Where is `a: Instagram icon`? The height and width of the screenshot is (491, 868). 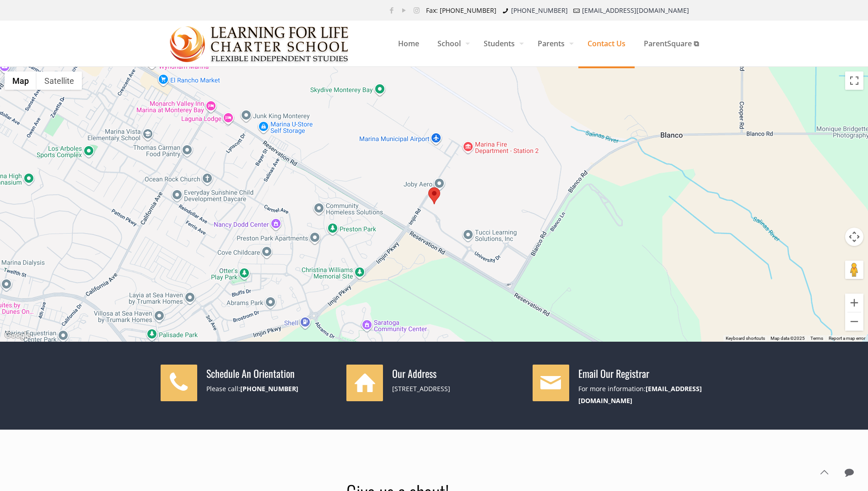 a: Instagram icon is located at coordinates (416, 10).